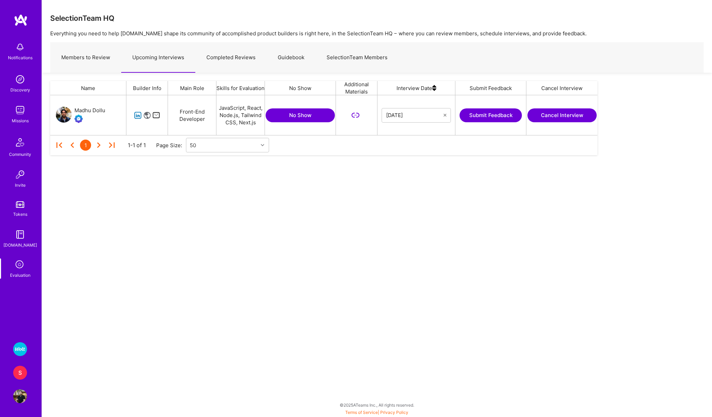 The width and height of the screenshot is (712, 417). Describe the element at coordinates (192, 115) in the screenshot. I see `div: Front-End Developer` at that location.